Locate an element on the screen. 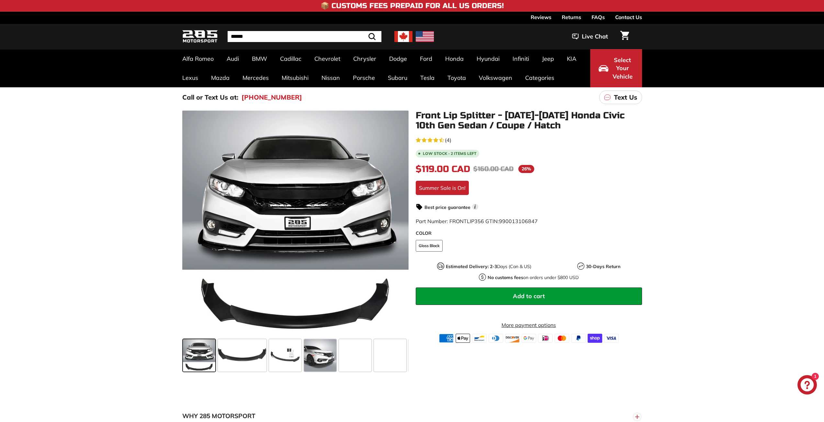  div: Summer Sale is On! is located at coordinates (442, 188).